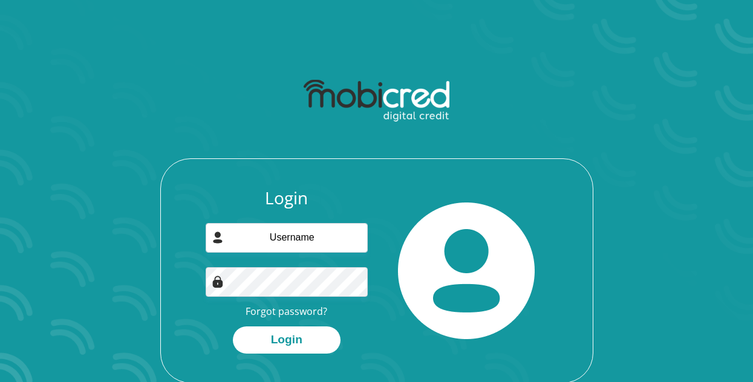 This screenshot has height=382, width=753. I want to click on button: Login, so click(287, 340).